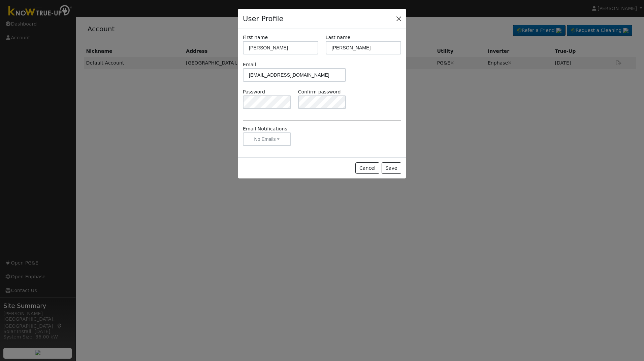 This screenshot has height=361, width=644. What do you see at coordinates (267, 140) in the screenshot?
I see `button: No Emails` at bounding box center [267, 140].